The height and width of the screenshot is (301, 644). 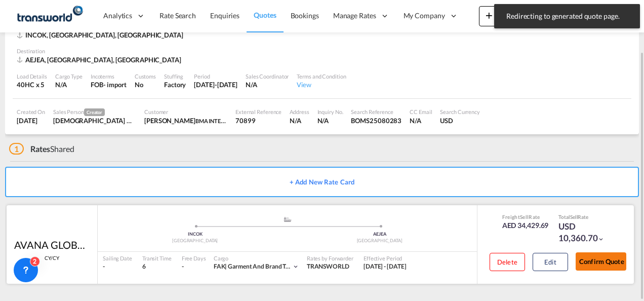 What do you see at coordinates (195, 234) in the screenshot?
I see `div: INCOK` at bounding box center [195, 234].